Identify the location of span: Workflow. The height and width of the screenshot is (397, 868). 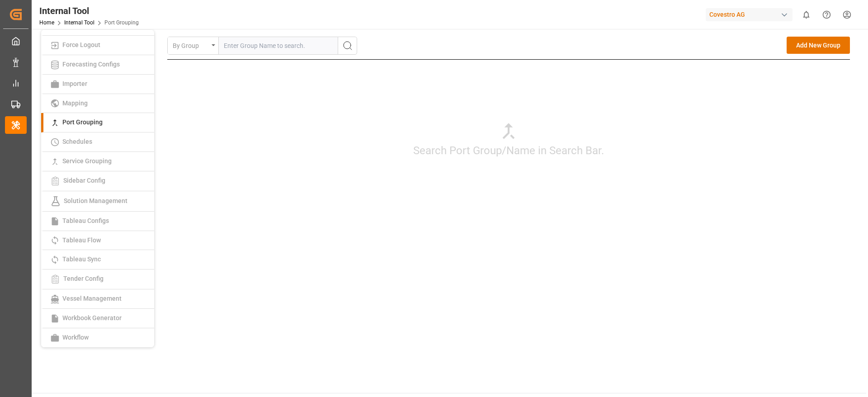
(76, 338).